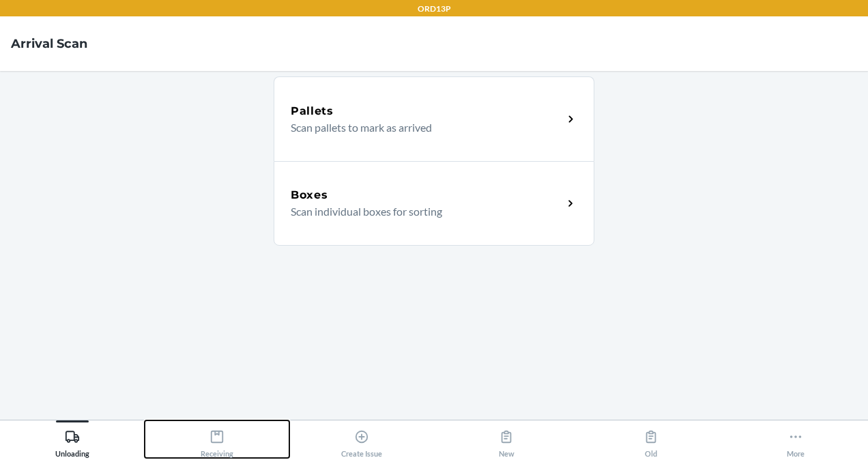  I want to click on h5: Pallets, so click(312, 111).